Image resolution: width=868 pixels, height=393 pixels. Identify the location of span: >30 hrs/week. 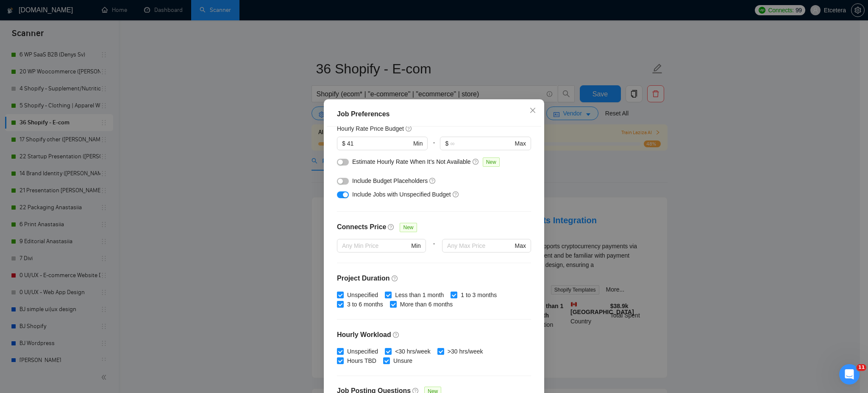
(466, 351).